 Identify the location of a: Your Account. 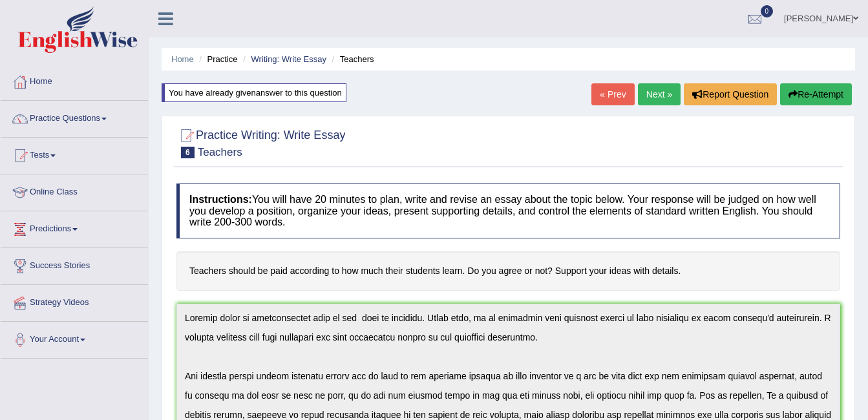
(74, 338).